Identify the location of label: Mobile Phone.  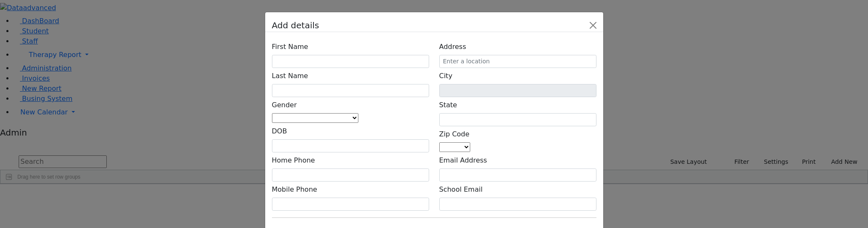
(294, 190).